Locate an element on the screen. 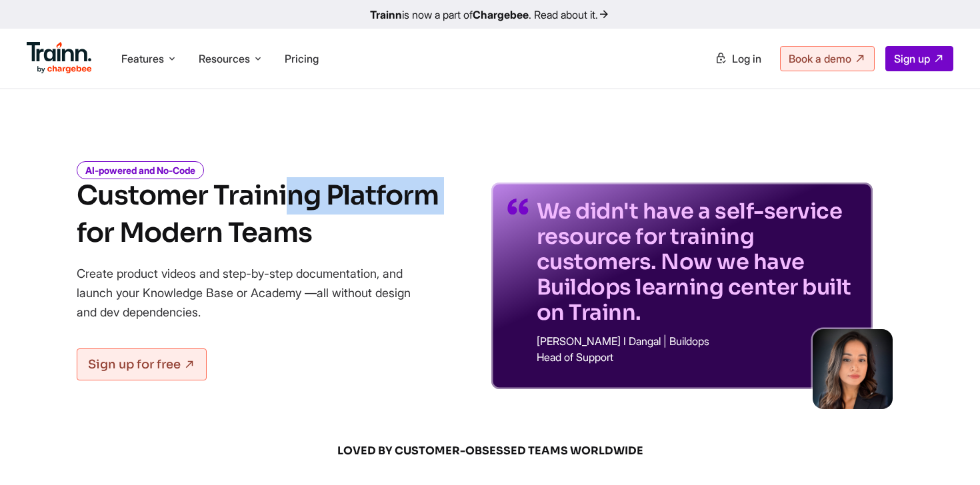  img: quotes-purple.41a7099.svg is located at coordinates (518, 207).